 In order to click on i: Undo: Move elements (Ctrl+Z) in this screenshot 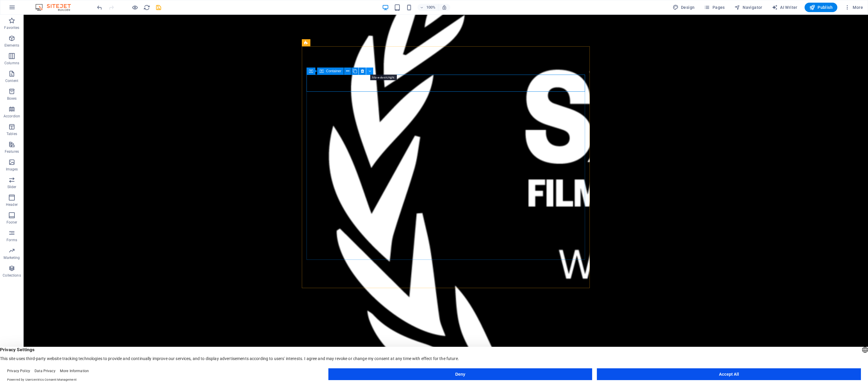, I will do `click(100, 7)`.